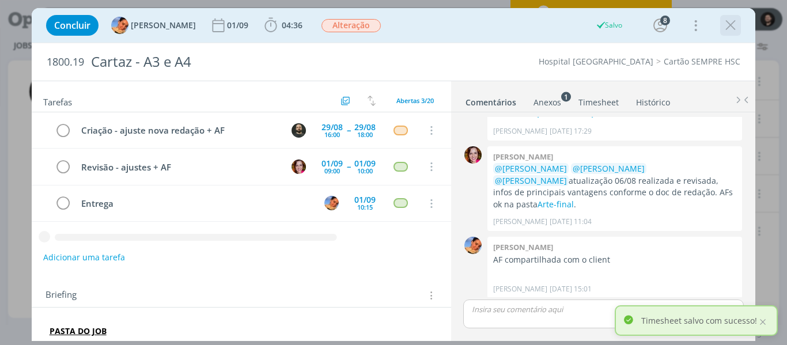 The height and width of the screenshot is (345, 787). I want to click on div: dialog, so click(393, 174).